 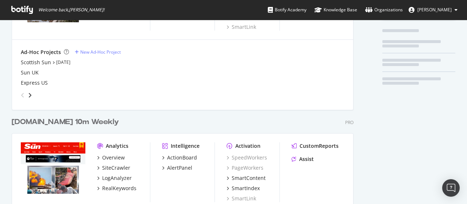 What do you see at coordinates (245, 168) in the screenshot?
I see `div: PageWorkers` at bounding box center [245, 168].